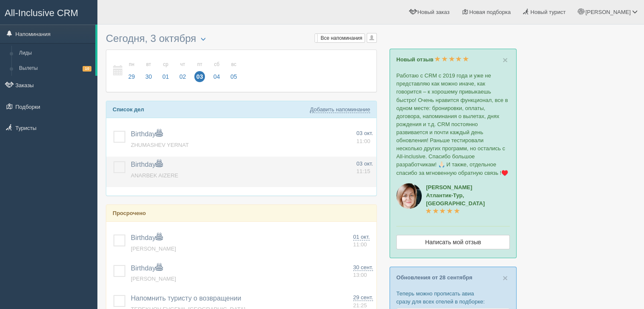 The width and height of the screenshot is (644, 309). What do you see at coordinates (453, 242) in the screenshot?
I see `a: Написать мой отзыв` at bounding box center [453, 242].